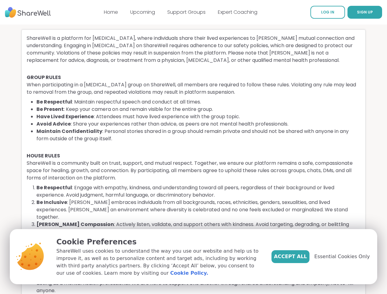 This screenshot has height=294, width=387. What do you see at coordinates (290, 257) in the screenshot?
I see `button: Accept All` at bounding box center [290, 257].